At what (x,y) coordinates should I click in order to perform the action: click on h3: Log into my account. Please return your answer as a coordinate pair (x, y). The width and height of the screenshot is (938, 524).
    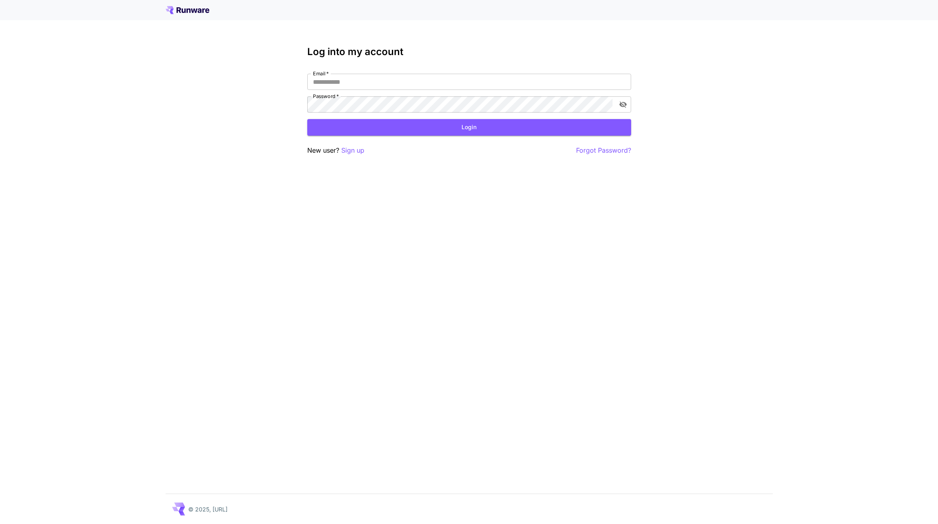
    Looking at the image, I should click on (469, 52).